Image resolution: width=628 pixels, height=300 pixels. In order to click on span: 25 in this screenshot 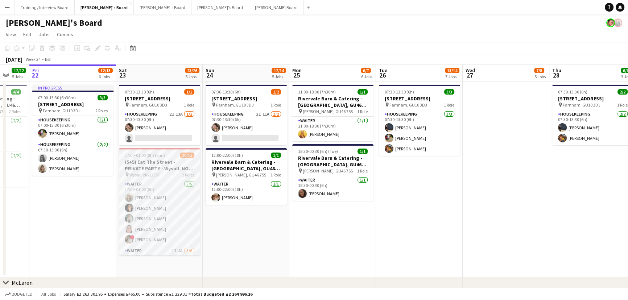, I will do `click(296, 75)`.